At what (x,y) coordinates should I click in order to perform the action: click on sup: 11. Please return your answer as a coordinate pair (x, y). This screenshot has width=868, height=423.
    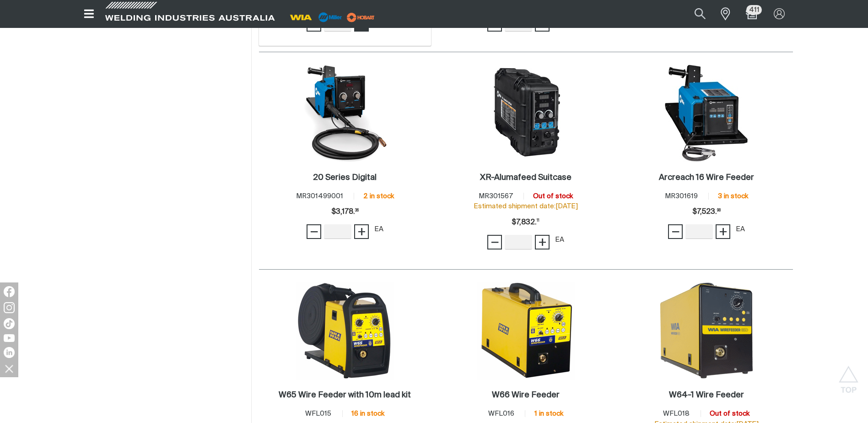
    Looking at the image, I should click on (538, 221).